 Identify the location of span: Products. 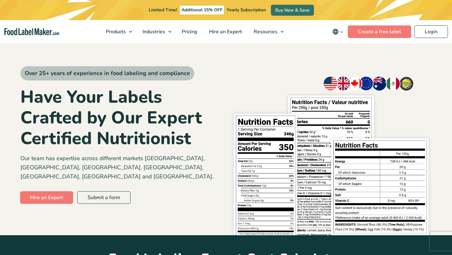
(115, 32).